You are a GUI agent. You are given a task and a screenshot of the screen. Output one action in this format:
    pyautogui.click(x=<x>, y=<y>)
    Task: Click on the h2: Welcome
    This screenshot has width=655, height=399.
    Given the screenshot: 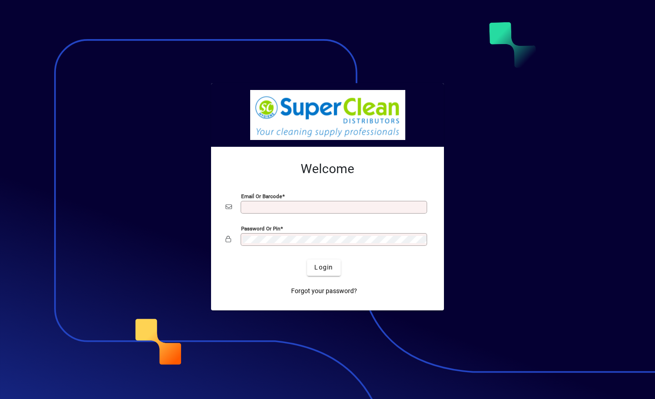 What is the action you would take?
    pyautogui.click(x=328, y=169)
    